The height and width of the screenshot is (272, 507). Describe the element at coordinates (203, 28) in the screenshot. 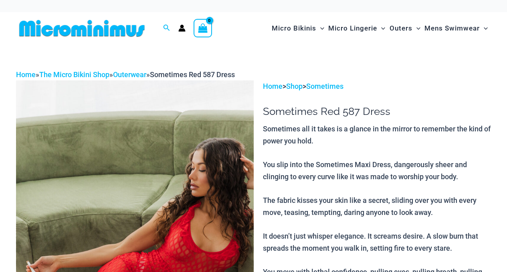

I see `a: View Shopping Cart, empty` at that location.